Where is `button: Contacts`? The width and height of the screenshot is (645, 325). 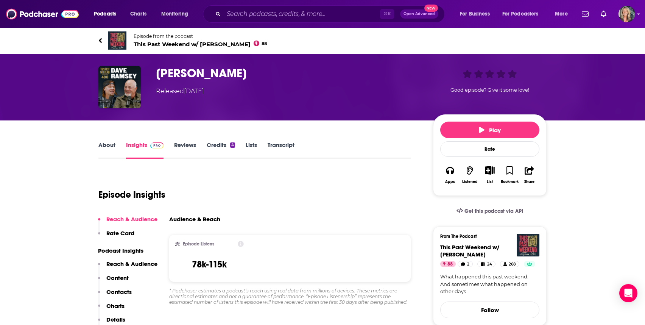 button: Contacts is located at coordinates (115, 295).